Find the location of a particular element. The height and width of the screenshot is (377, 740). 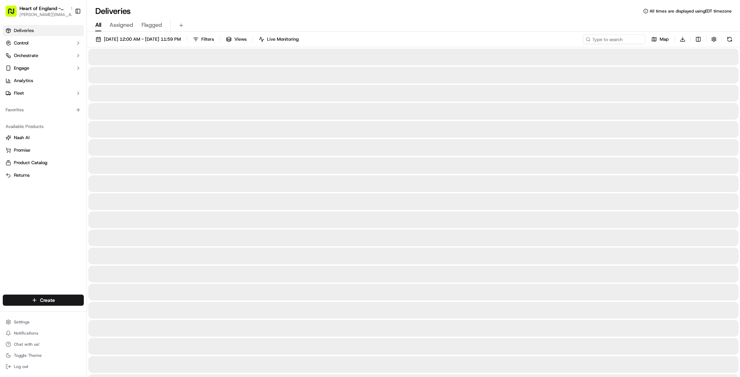

a: Analytics is located at coordinates (43, 81).